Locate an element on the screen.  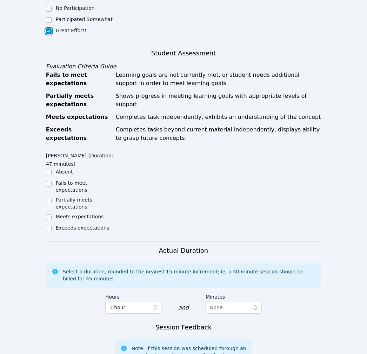
div: Meets expectations is located at coordinates (79, 117).